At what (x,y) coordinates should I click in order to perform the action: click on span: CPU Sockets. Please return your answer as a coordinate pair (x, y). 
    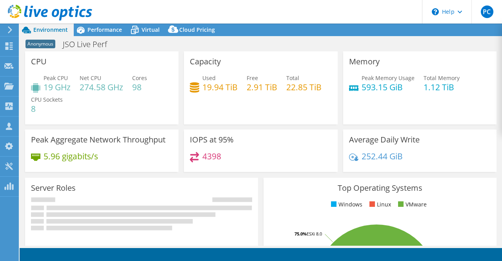
    Looking at the image, I should click on (47, 99).